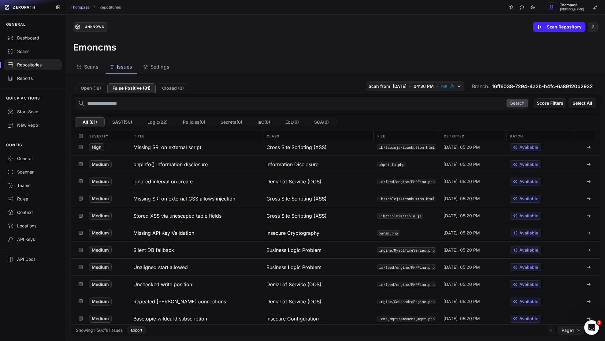 Image resolution: width=605 pixels, height=341 pixels. What do you see at coordinates (33, 65) in the screenshot?
I see `div: Repositories` at bounding box center [33, 65].